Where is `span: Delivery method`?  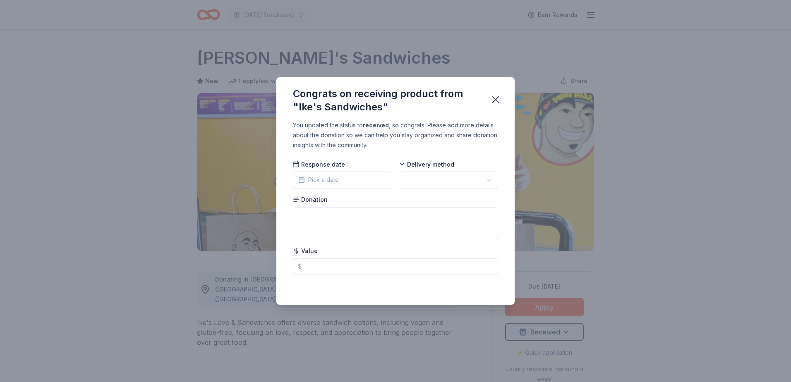 span: Delivery method is located at coordinates (427, 165).